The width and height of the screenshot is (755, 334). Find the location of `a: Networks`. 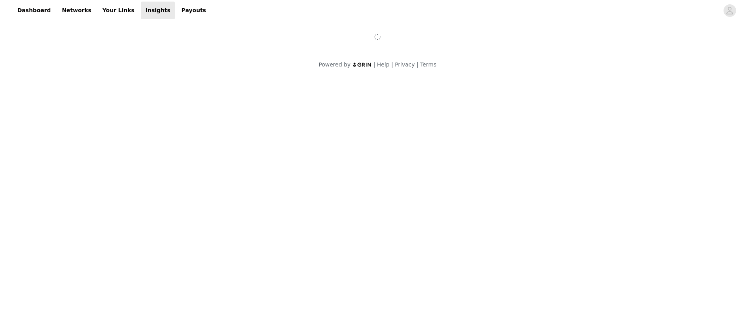

a: Networks is located at coordinates (76, 10).